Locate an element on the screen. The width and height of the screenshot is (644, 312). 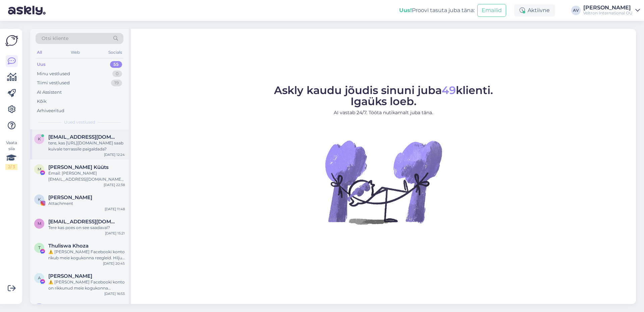
span: Kristin Kerro is located at coordinates (70, 198).